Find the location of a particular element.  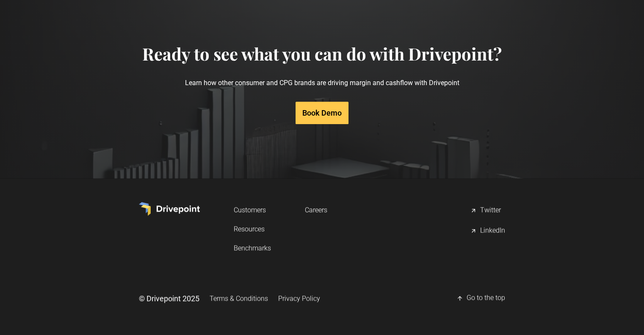

a: LinkedIn is located at coordinates (487, 231).